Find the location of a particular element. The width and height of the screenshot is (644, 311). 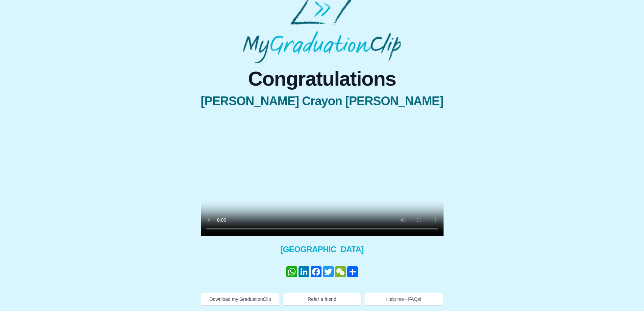

button: Download my GraduationClip is located at coordinates (241, 299).